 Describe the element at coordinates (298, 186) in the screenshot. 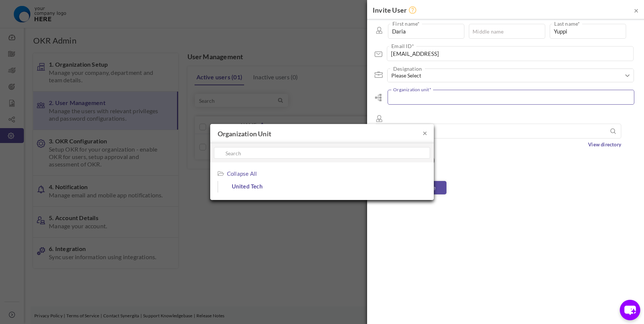

I see `span: United Tech` at that location.